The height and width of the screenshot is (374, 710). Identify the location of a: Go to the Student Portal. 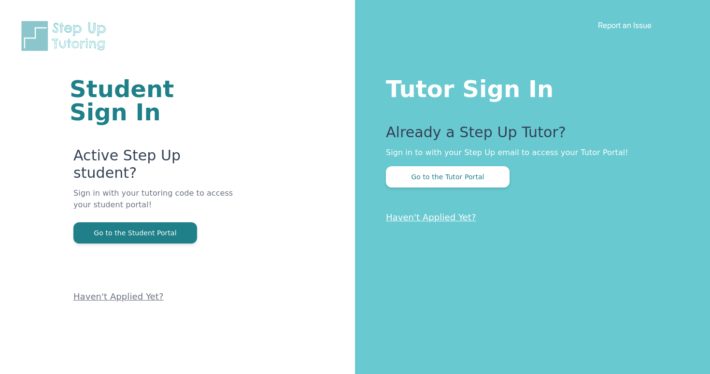
(135, 232).